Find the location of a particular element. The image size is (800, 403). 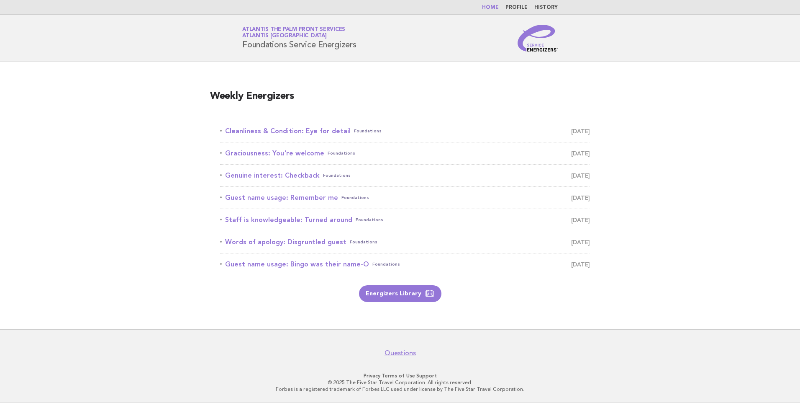

a: Support is located at coordinates (427, 376).